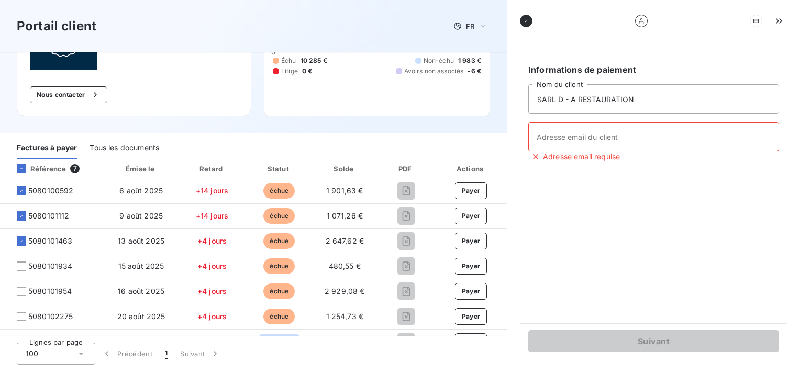 This screenshot has height=371, width=800. What do you see at coordinates (345, 316) in the screenshot?
I see `span: 1 254,73 €` at bounding box center [345, 316].